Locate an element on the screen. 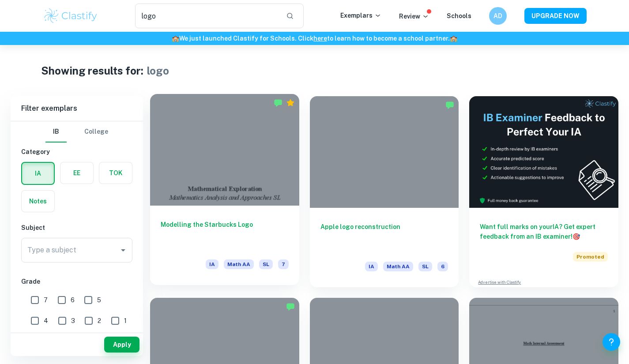 The image size is (629, 364). div: Filter type choice is located at coordinates (77, 132).